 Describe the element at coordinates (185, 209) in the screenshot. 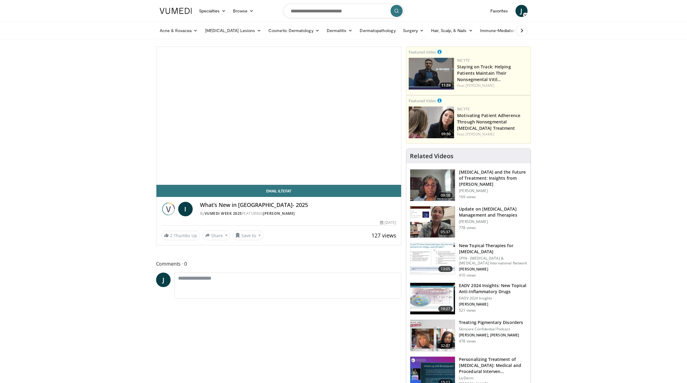

I see `a: I` at that location.